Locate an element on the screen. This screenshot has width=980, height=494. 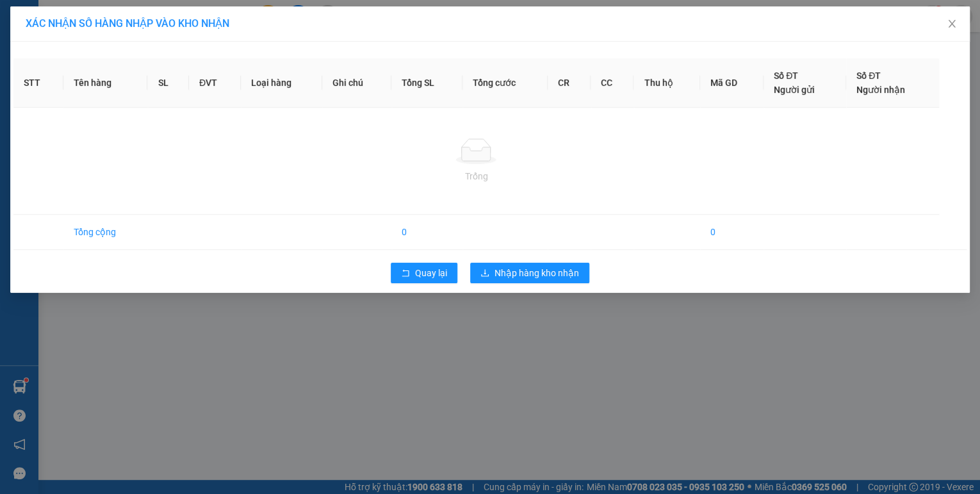
th: CR is located at coordinates (569, 83).